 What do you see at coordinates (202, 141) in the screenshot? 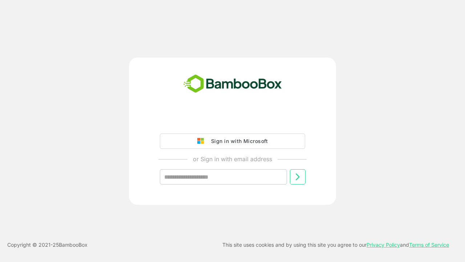
I see `img: google` at bounding box center [202, 141].